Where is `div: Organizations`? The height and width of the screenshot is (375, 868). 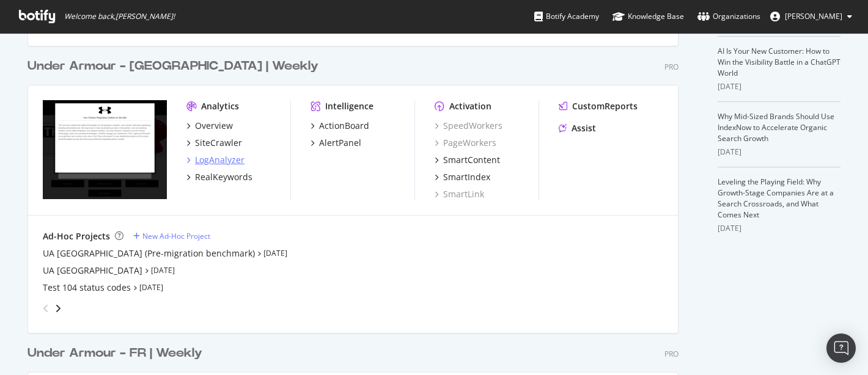
div: Organizations is located at coordinates (728, 16).